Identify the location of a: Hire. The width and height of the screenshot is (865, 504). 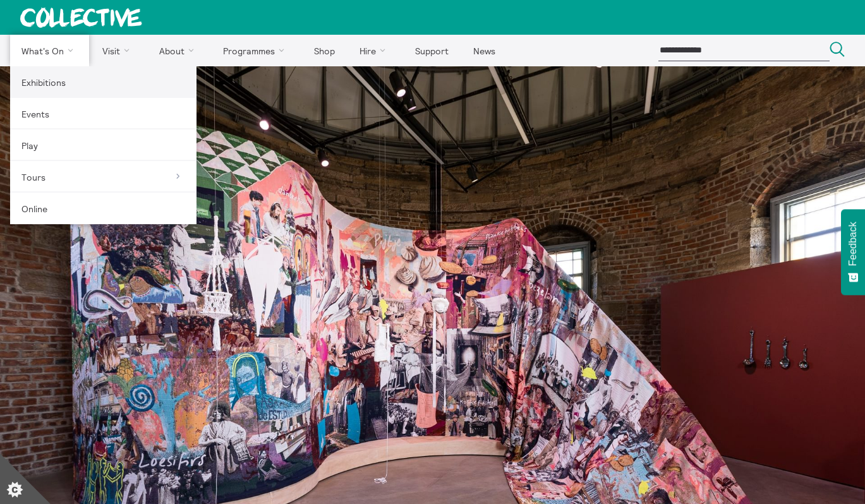
(375, 50).